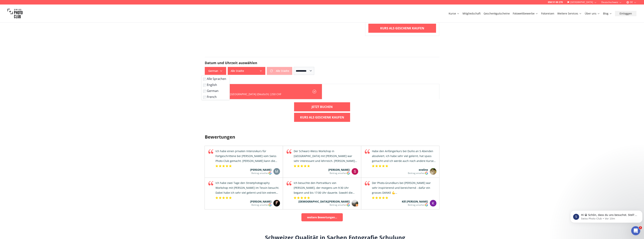 The height and width of the screenshot is (239, 644). What do you see at coordinates (215, 97) in the screenshot?
I see `label: French` at bounding box center [215, 97].